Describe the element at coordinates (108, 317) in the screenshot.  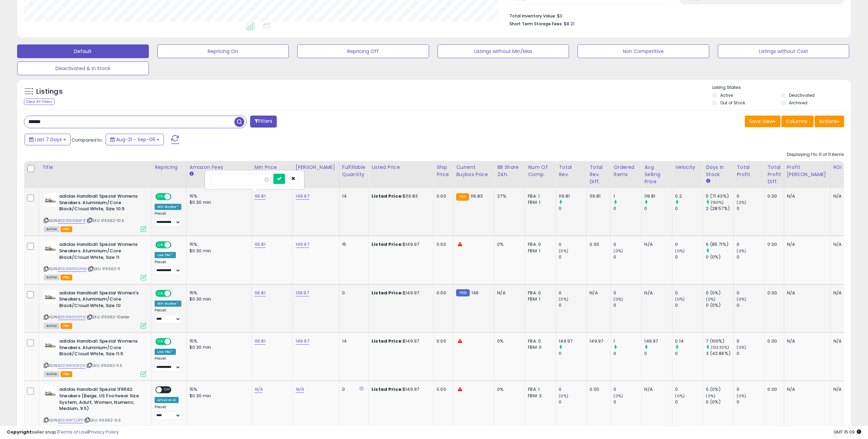
I see `span: | SKU: IF6562-10erter` at that location.